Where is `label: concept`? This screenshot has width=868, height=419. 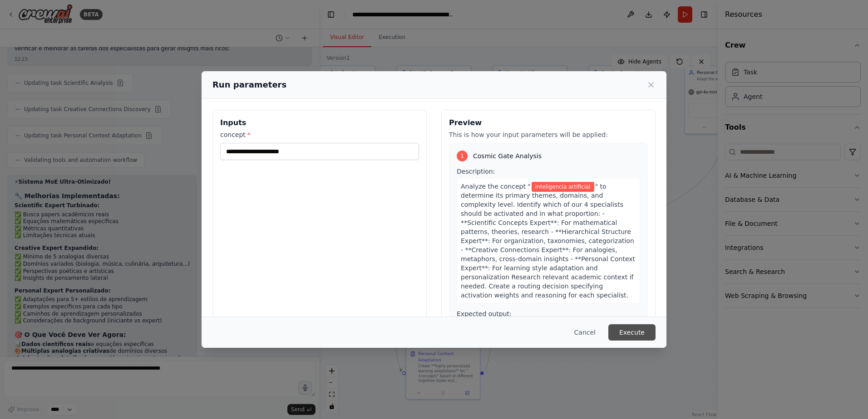
label: concept is located at coordinates (320, 135).